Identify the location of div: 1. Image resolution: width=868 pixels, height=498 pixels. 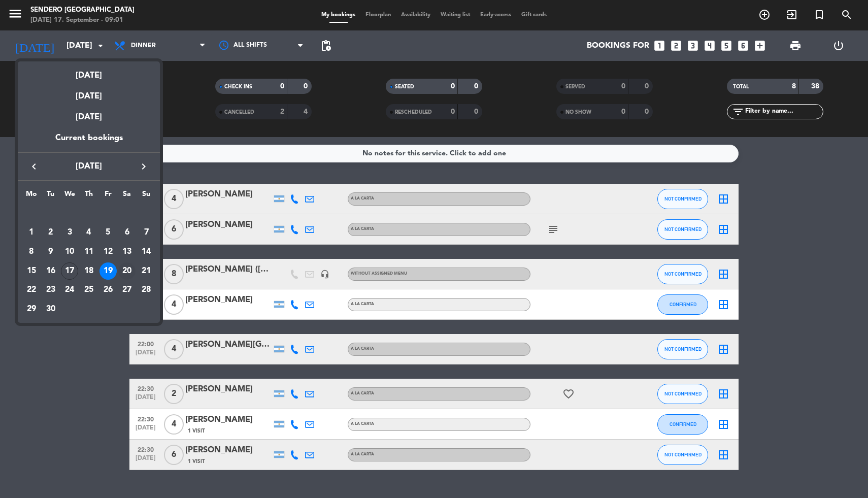
(32, 232).